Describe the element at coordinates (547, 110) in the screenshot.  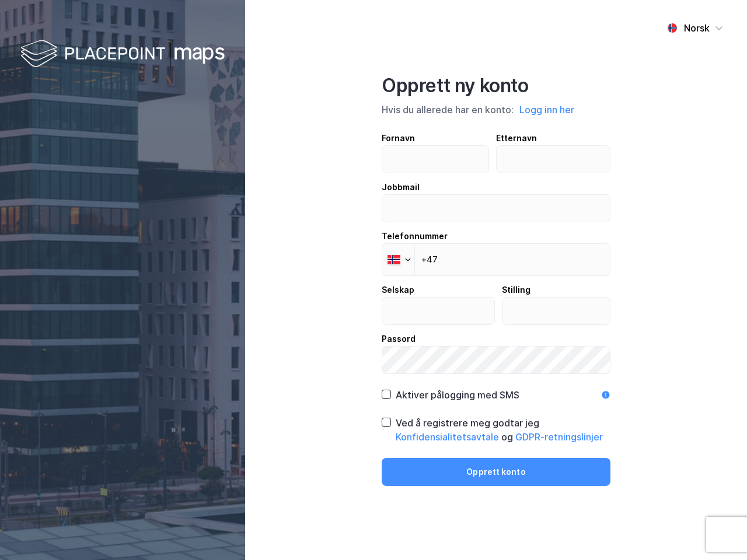
I see `button: Logg inn her` at that location.